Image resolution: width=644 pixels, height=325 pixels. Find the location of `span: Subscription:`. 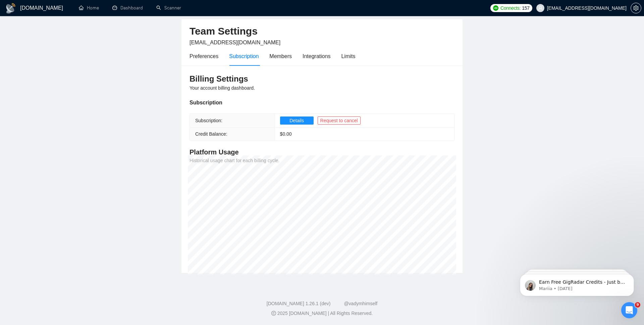

span: Subscription: is located at coordinates (209, 121).